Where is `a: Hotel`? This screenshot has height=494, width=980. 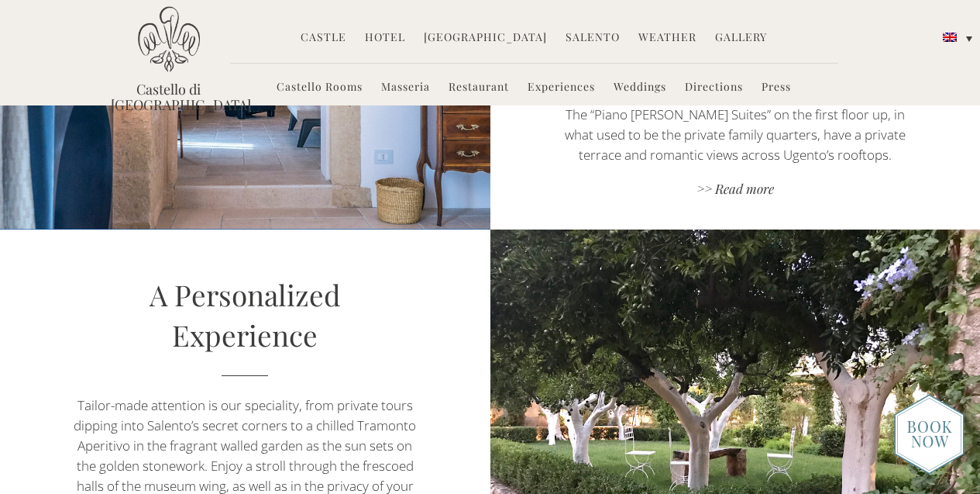
a: Hotel is located at coordinates (385, 38).